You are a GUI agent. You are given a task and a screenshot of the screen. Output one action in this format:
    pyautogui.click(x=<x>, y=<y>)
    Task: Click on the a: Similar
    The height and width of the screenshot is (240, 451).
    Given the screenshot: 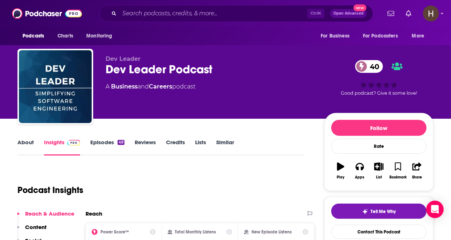 What is the action you would take?
    pyautogui.click(x=225, y=147)
    